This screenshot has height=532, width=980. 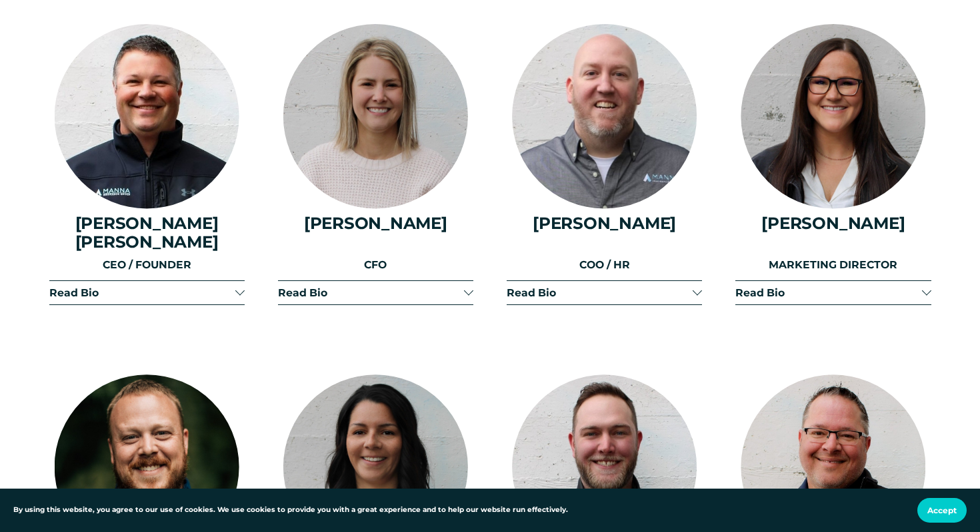 What do you see at coordinates (942, 510) in the screenshot?
I see `span: Accept` at bounding box center [942, 510].